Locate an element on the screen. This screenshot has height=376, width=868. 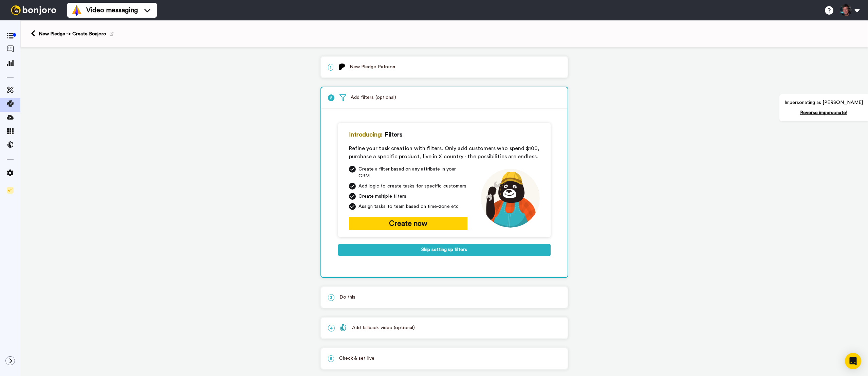
div: 5Check & set live is located at coordinates (444, 358).